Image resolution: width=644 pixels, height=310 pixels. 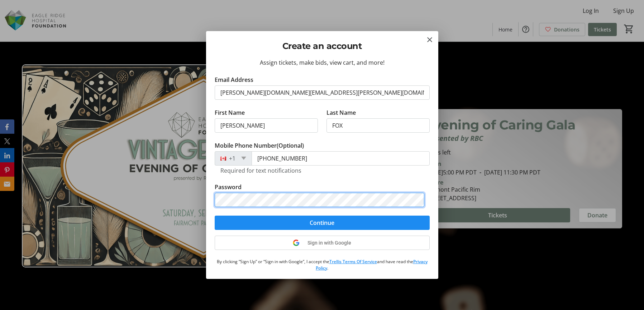 What do you see at coordinates (322, 265) in the screenshot?
I see `p: By clicking “Sign Up” or “Sign in with Google”, I accept the and have read the .` at bounding box center [322, 265].